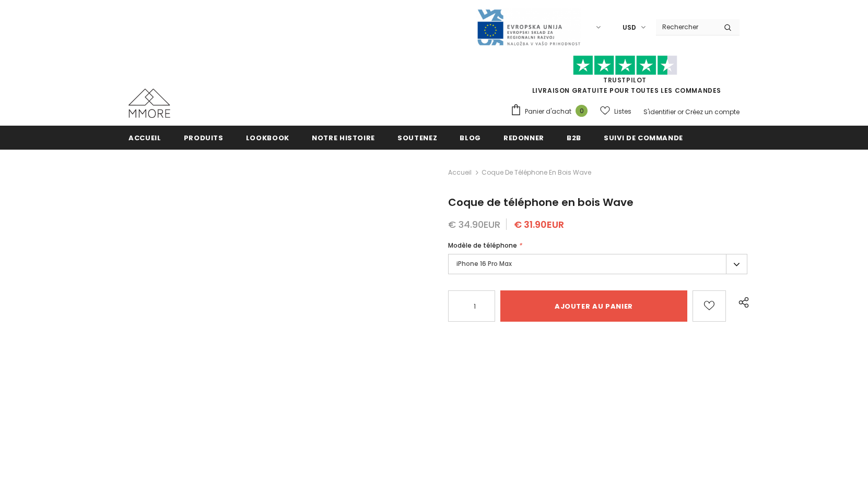 Image resolution: width=868 pixels, height=488 pixels. Describe the element at coordinates (594, 306) in the screenshot. I see `input: Ajouter au panier` at that location.